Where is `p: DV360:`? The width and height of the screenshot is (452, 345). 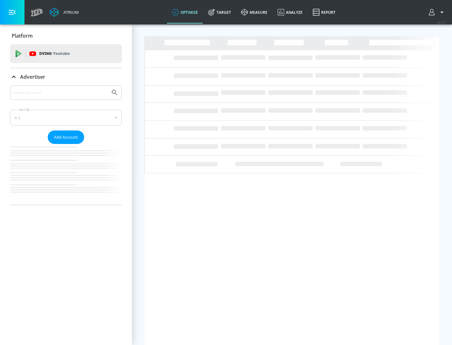
p: DV360: is located at coordinates (54, 54).